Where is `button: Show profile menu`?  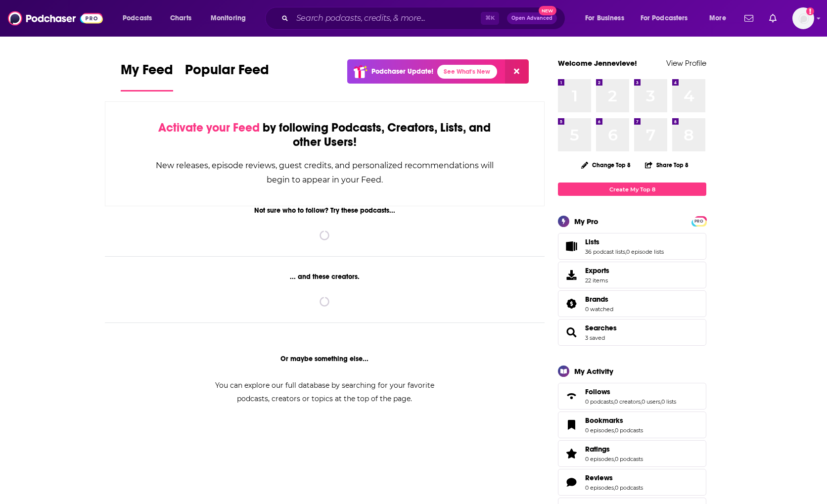
button: Show profile menu is located at coordinates (803, 18).